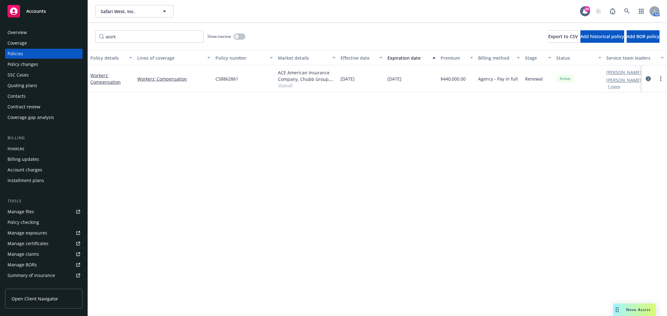 This screenshot has height=316, width=667. What do you see at coordinates (174, 58) in the screenshot?
I see `button: Lines of coverage` at bounding box center [174, 58].